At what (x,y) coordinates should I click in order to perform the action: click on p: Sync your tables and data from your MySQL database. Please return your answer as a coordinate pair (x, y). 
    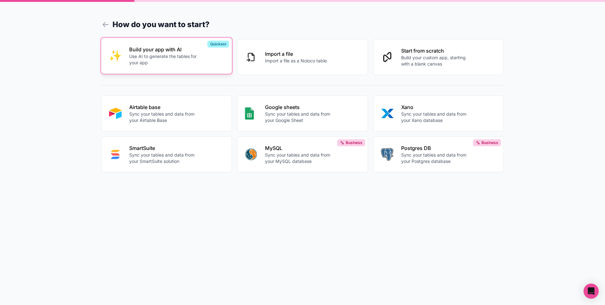
    Looking at the image, I should click on (300, 158).